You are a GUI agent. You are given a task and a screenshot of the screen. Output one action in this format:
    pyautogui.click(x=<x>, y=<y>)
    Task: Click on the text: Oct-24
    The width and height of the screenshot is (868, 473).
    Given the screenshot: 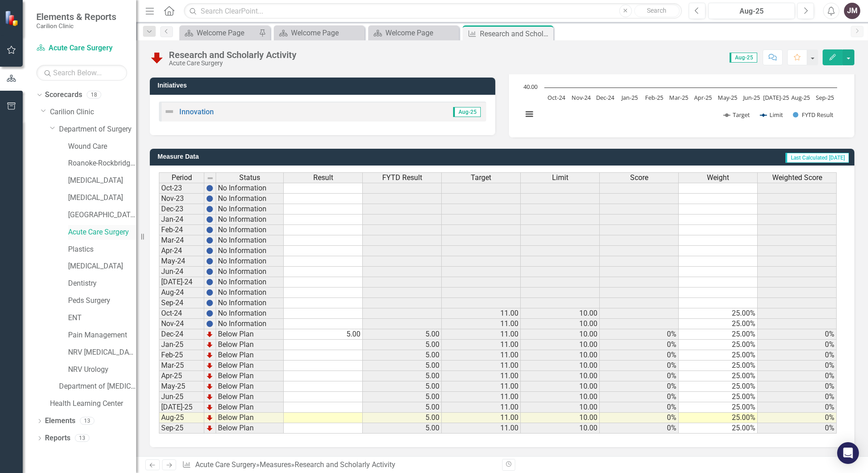 What is the action you would take?
    pyautogui.click(x=557, y=97)
    